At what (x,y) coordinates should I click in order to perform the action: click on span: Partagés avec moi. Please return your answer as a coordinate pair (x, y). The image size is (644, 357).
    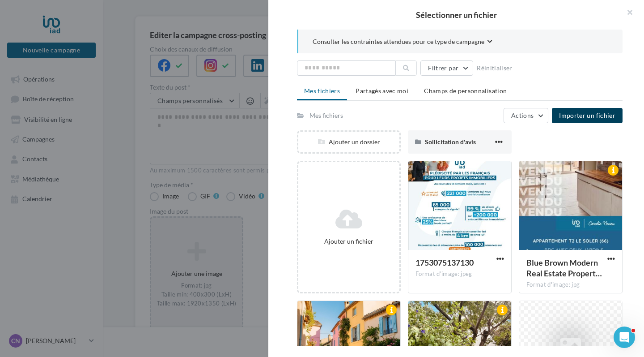
    Looking at the image, I should click on (382, 90).